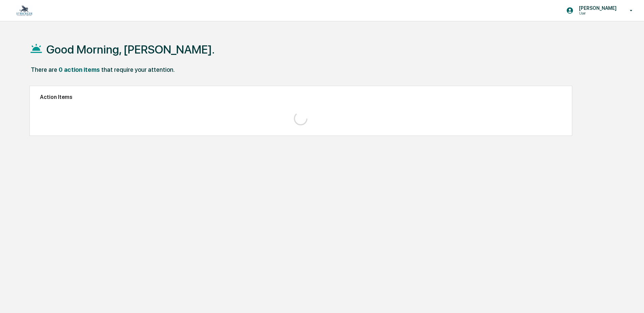 The image size is (644, 313). What do you see at coordinates (138, 69) in the screenshot?
I see `div: that require your attention.` at bounding box center [138, 69].